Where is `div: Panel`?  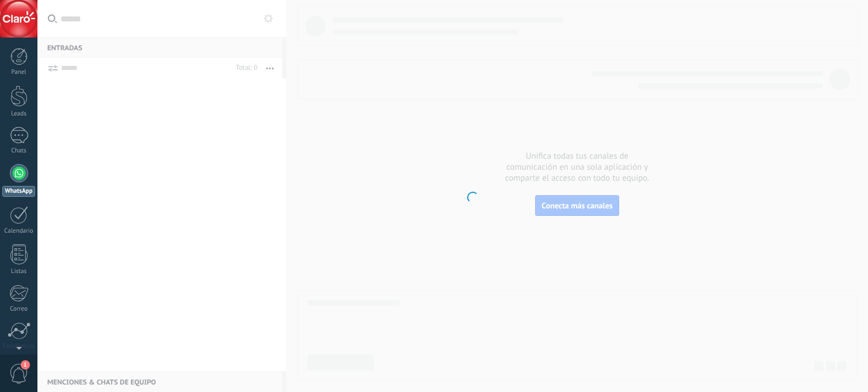 div: Panel is located at coordinates (19, 72).